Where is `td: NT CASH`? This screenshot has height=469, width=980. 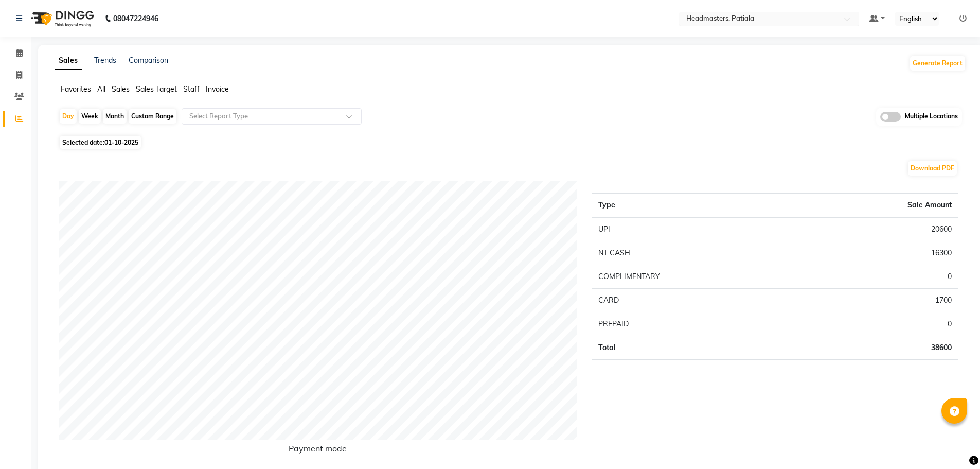 td: NT CASH is located at coordinates (695, 253).